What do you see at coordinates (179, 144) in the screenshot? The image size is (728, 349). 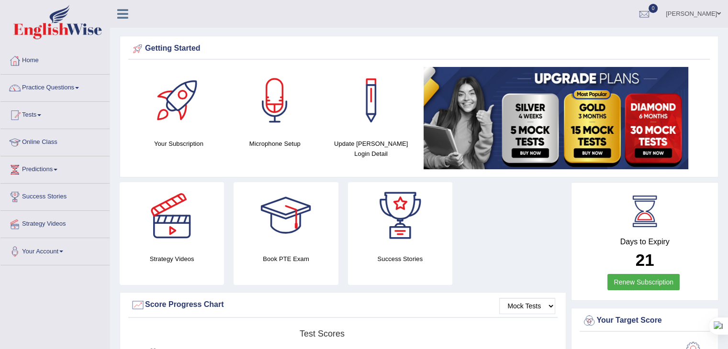 I see `h4: Your Subscription` at bounding box center [179, 144].